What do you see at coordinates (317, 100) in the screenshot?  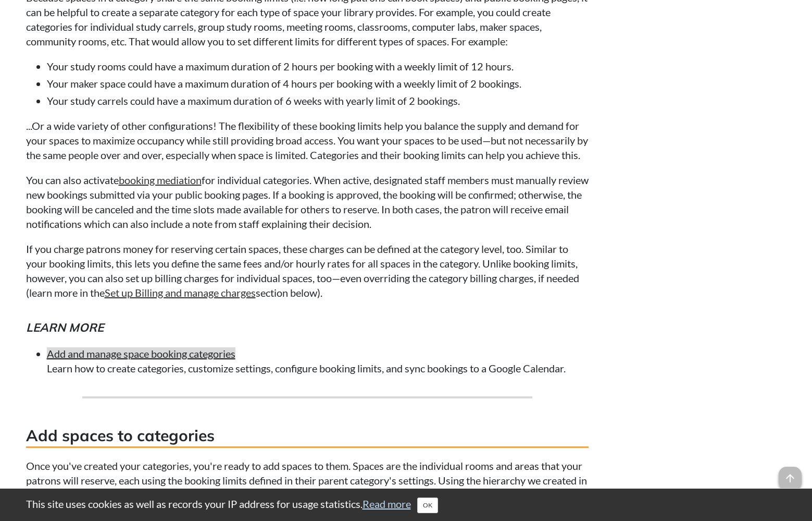 I see `li: Your study carrels could have a maximum duration of 6 weeks with yearly limit of 2 bookings.` at bounding box center [317, 100].